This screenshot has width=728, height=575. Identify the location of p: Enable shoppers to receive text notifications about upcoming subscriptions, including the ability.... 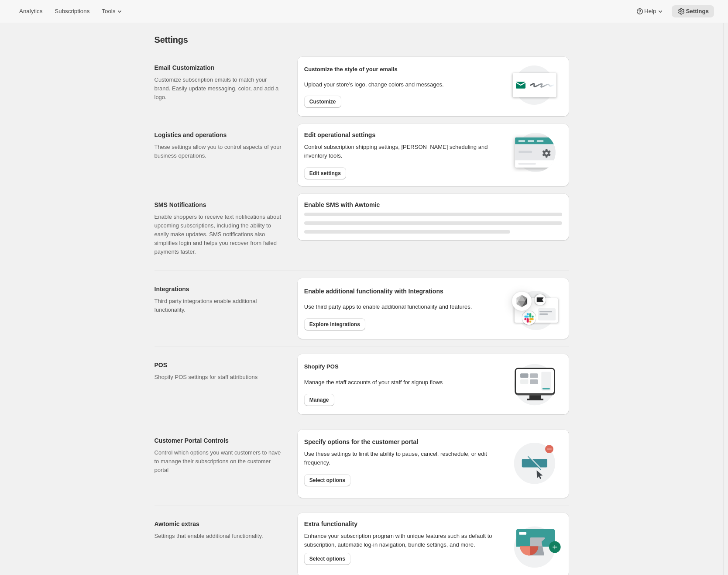
(219, 235).